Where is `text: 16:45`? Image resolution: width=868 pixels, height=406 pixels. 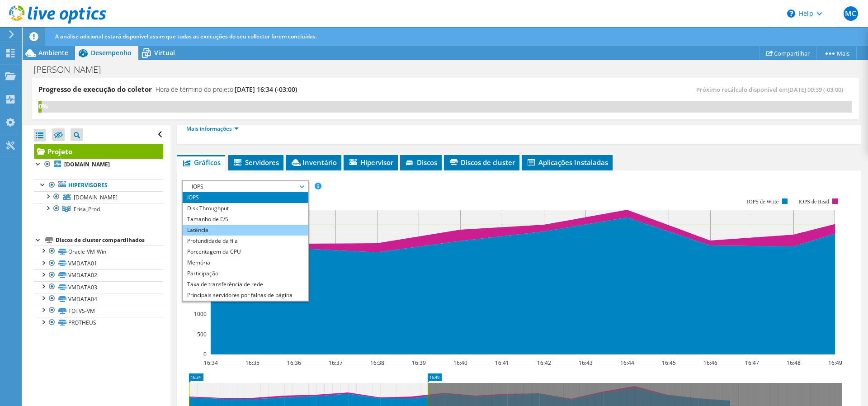 text: 16:45 is located at coordinates (669, 363).